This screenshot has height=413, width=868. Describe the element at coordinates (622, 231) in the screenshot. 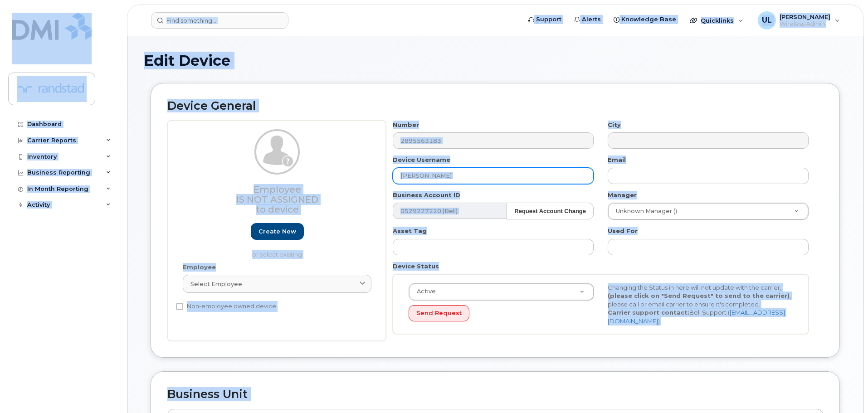

I see `label: Used For` at that location.